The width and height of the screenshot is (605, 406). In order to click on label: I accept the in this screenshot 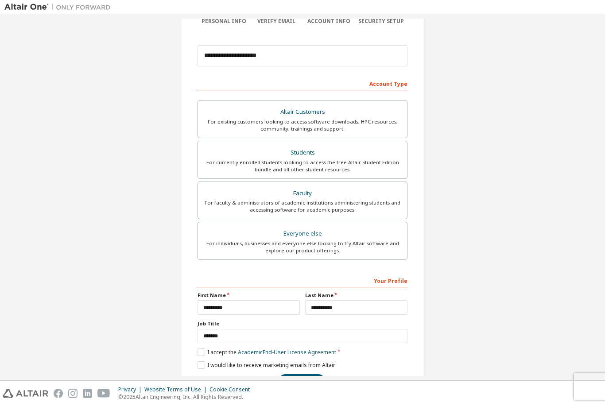, I will do `click(267, 352)`.